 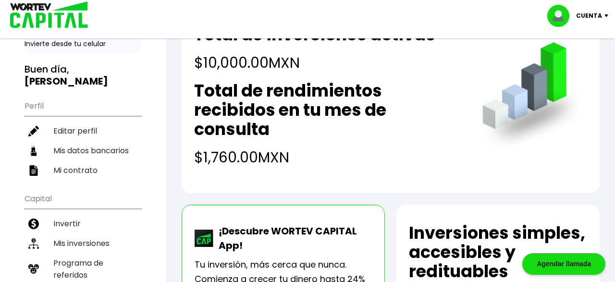 What do you see at coordinates (34, 269) in the screenshot?
I see `img: recomiendanos-icon.9b8e9327.svg` at bounding box center [34, 269].